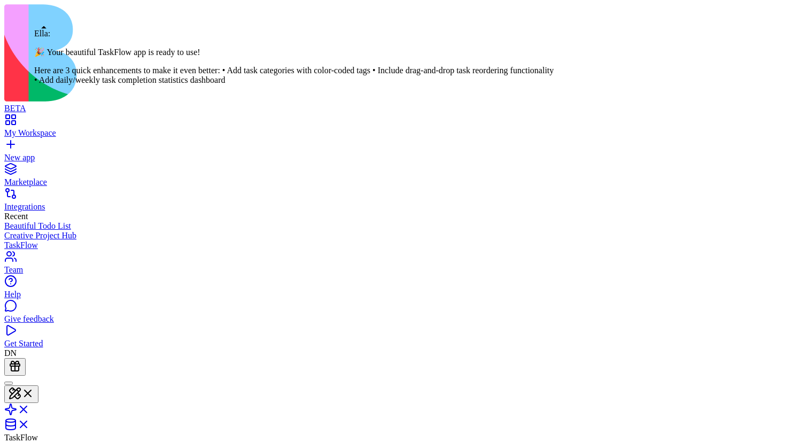  I want to click on img: logo, so click(219, 53).